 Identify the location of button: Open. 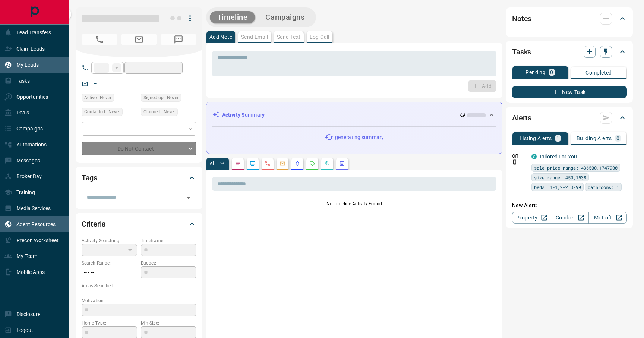
(189, 198).